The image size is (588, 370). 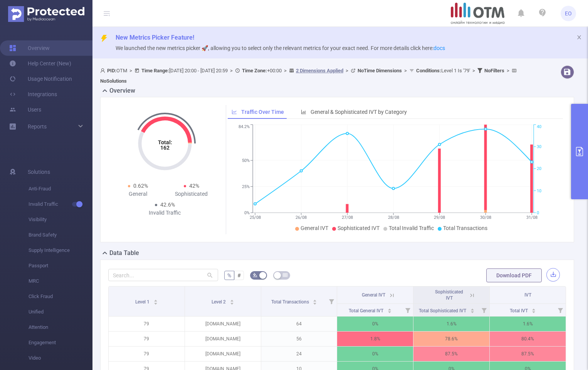 What do you see at coordinates (156, 71) in the screenshot?
I see `b: Time Range:` at bounding box center [156, 71].